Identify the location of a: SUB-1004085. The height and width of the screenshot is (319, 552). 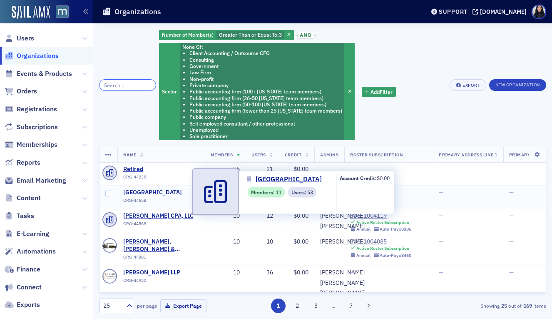
(381, 242).